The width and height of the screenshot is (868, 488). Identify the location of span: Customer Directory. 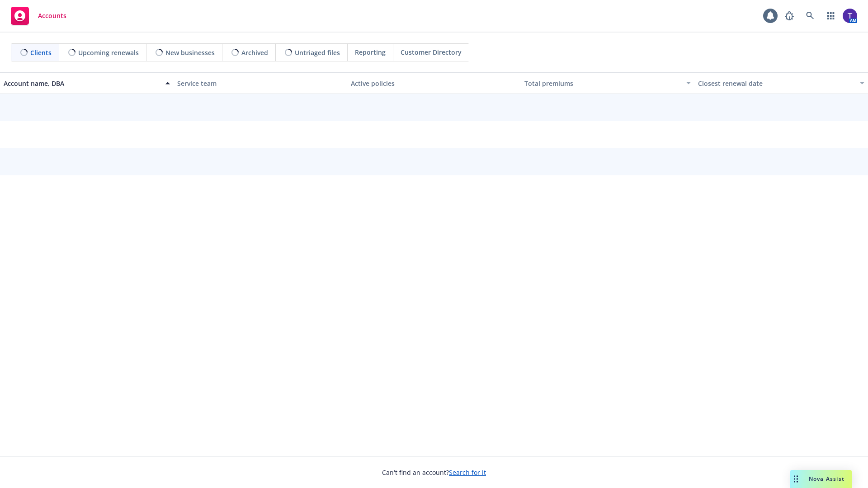
(431, 52).